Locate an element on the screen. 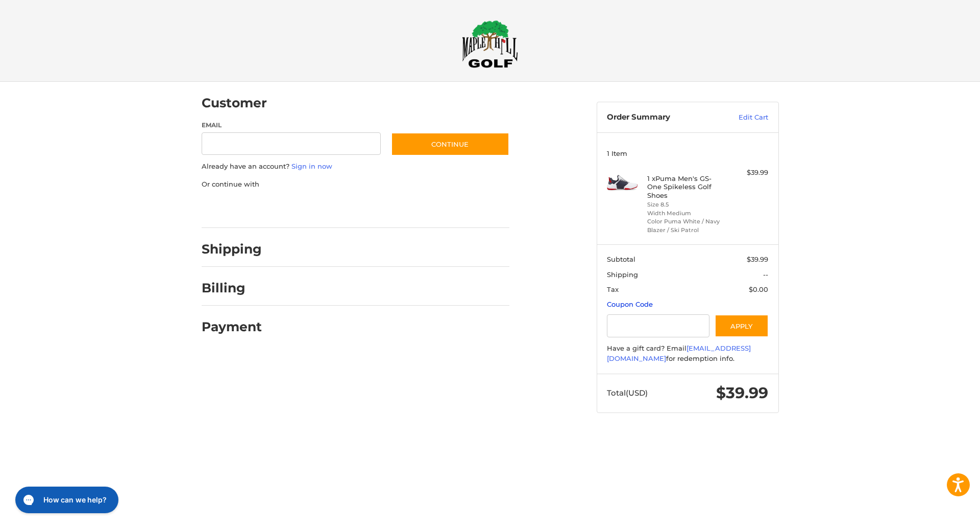 The image size is (980, 527). h2: How can we help? is located at coordinates (65, 17).